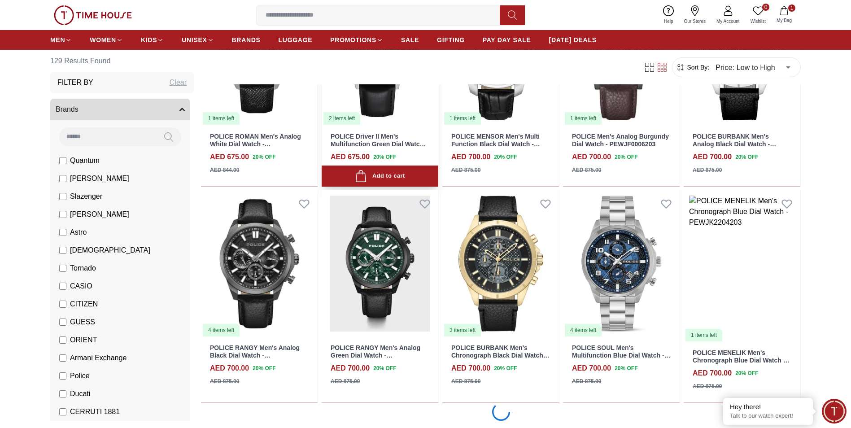  What do you see at coordinates (785, 20) in the screenshot?
I see `span: My Bag` at bounding box center [785, 20].